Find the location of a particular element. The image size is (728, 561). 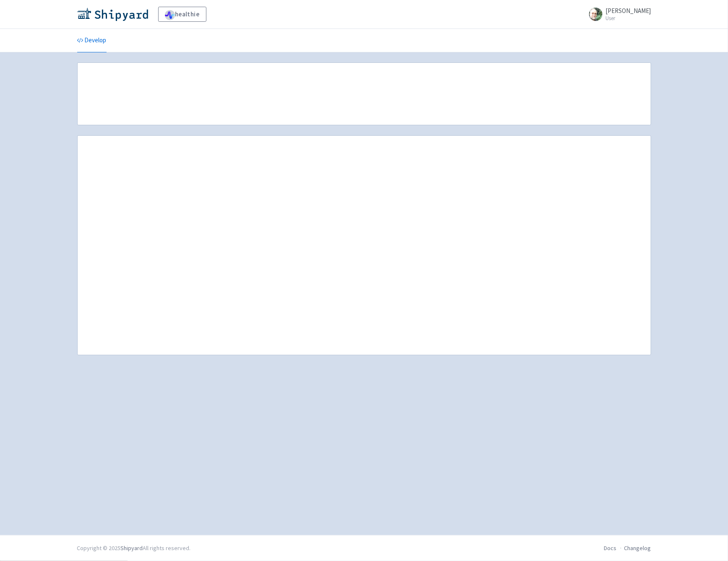

a: healthie is located at coordinates (182, 14).